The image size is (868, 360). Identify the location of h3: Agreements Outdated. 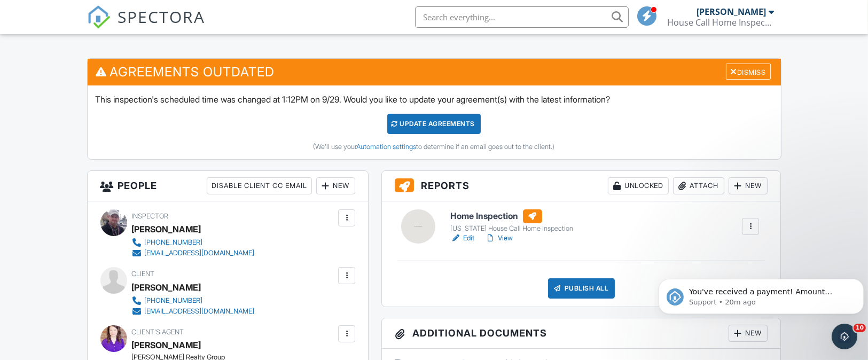
(434, 71).